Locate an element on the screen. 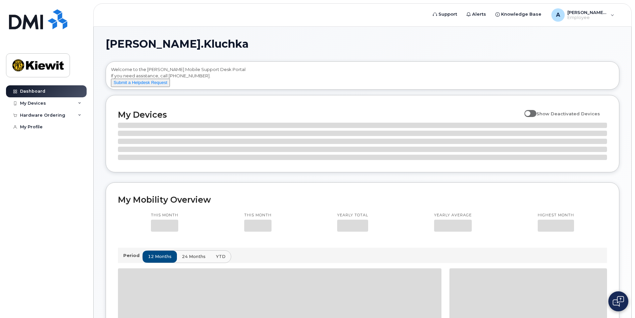 The image size is (635, 318). img: Open chat is located at coordinates (618, 301).